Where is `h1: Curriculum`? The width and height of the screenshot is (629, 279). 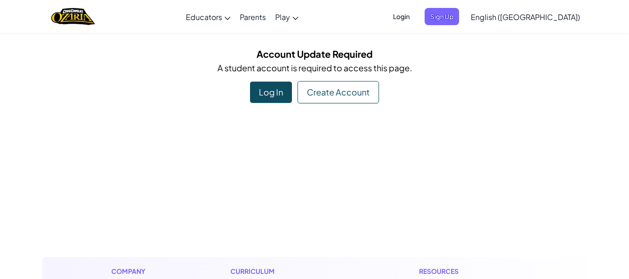 h1: Curriculum is located at coordinates (287, 271).